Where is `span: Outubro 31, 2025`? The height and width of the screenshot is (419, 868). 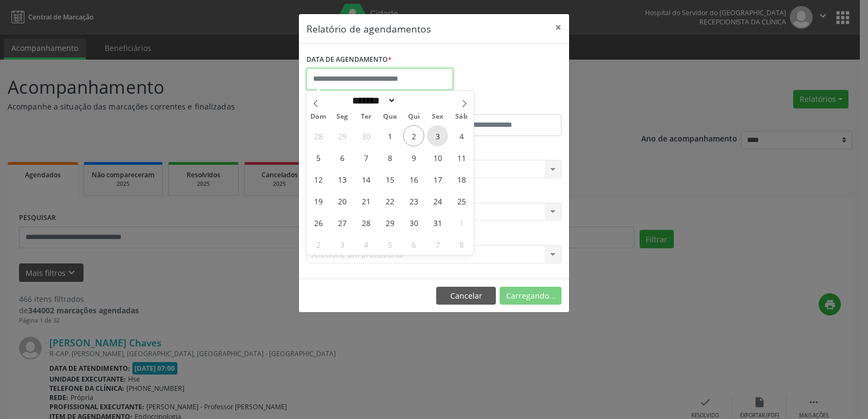 span: Outubro 31, 2025 is located at coordinates (437, 223).